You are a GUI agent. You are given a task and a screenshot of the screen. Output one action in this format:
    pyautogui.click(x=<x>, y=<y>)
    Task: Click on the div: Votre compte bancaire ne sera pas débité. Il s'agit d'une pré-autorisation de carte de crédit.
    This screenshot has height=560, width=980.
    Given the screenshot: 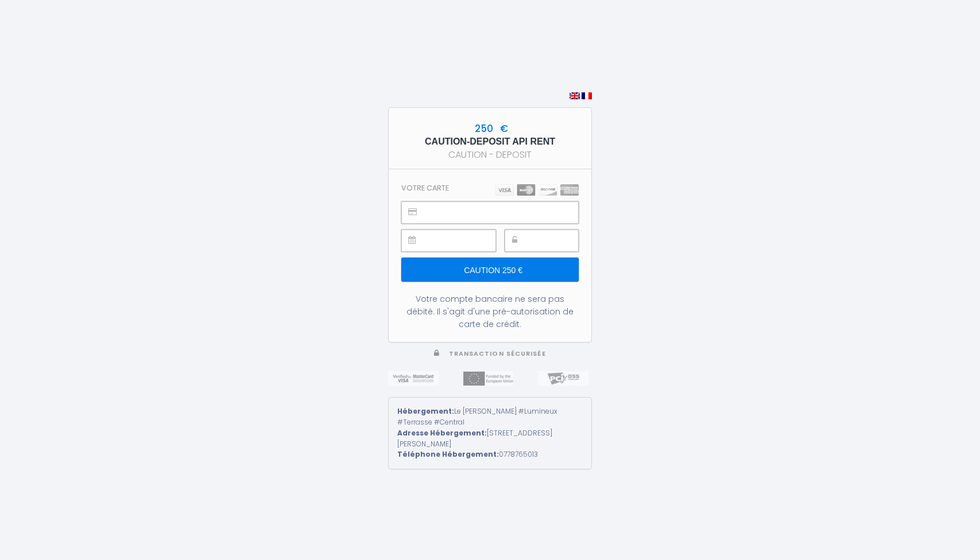 What is the action you would take?
    pyautogui.click(x=490, y=311)
    